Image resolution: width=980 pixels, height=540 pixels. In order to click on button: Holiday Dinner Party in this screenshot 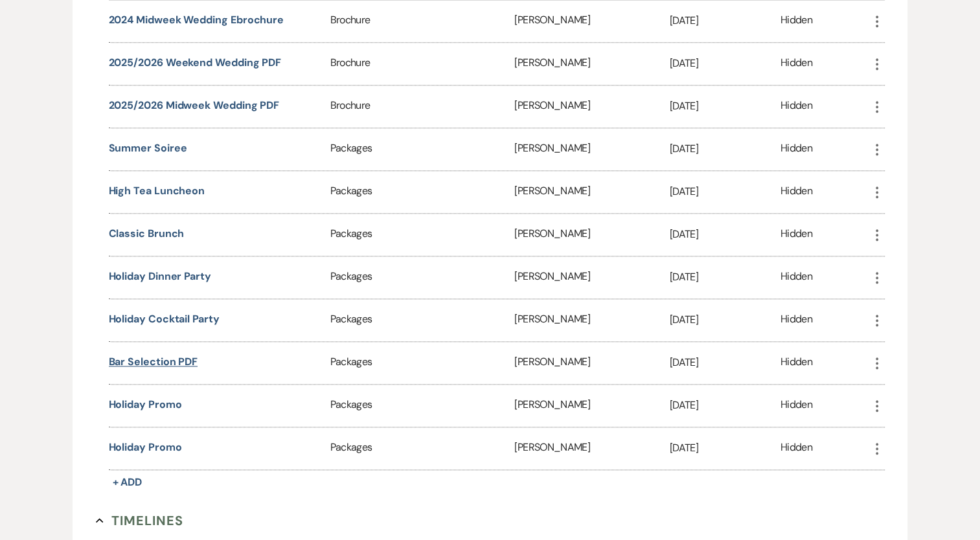, I will do `click(160, 276)`.